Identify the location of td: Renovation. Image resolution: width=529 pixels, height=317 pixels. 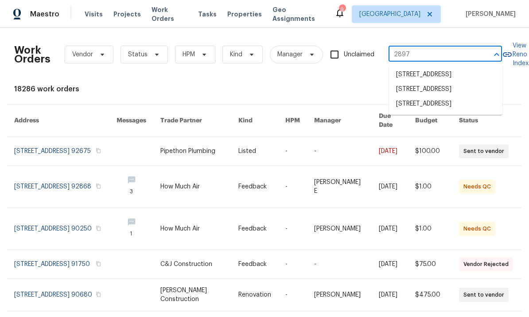
(255, 295).